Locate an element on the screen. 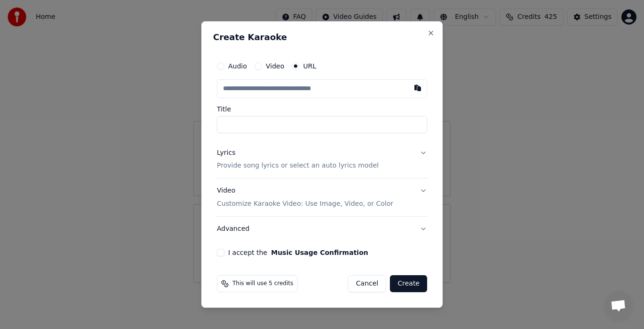 The image size is (644, 329). button: LyricsProvide song lyrics or select an auto lyrics model is located at coordinates (322, 159).